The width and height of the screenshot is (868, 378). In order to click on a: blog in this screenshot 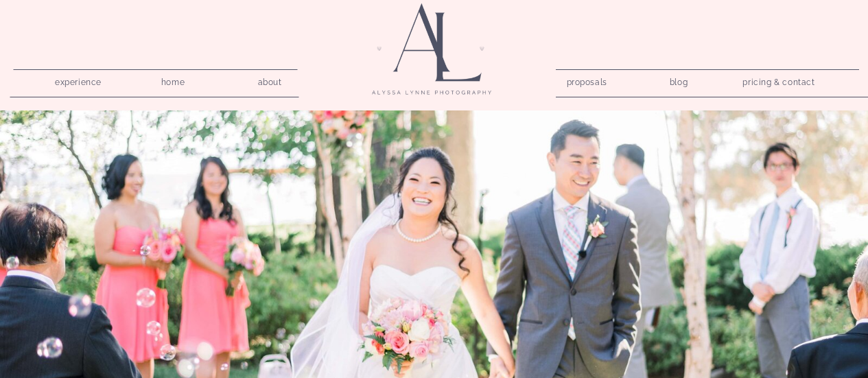, I will do `click(678, 79)`.